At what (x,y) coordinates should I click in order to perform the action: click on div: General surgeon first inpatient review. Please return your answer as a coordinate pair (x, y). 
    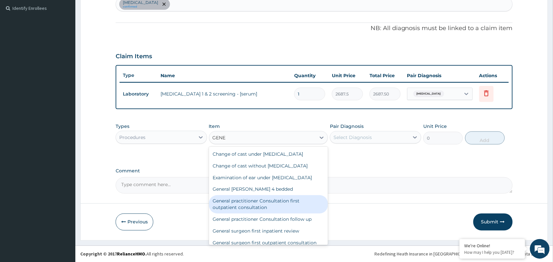
    Looking at the image, I should click on (269, 232).